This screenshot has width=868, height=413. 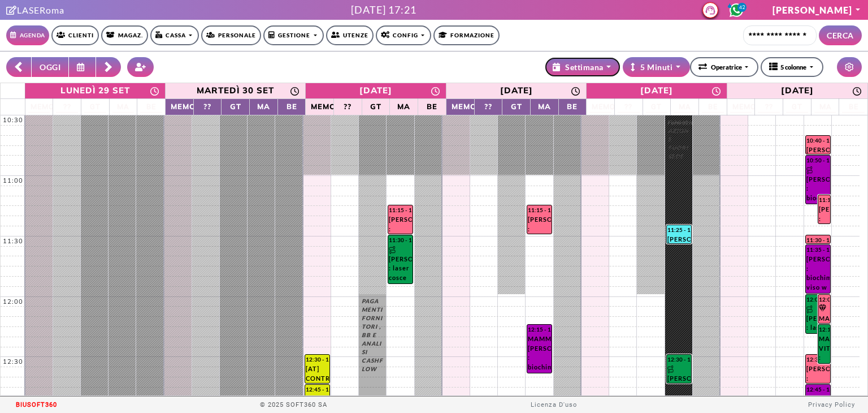 What do you see at coordinates (652, 66) in the screenshot?
I see `div: 5 Minuti` at bounding box center [652, 66].